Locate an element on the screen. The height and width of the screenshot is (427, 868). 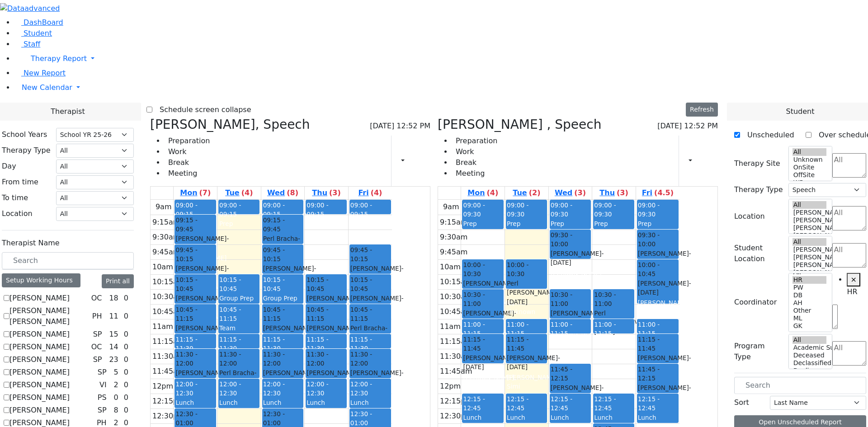
div: 10:30am is located at coordinates (456, 297).